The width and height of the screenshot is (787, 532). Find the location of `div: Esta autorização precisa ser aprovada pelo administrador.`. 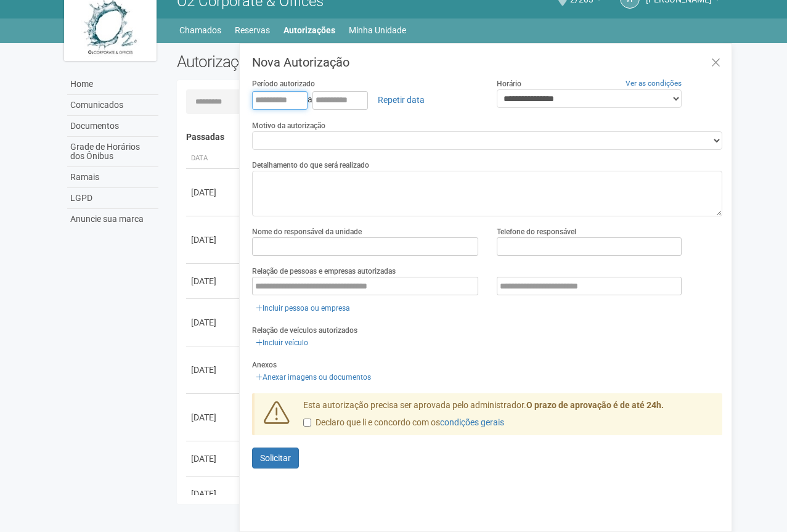

div: Esta autorização precisa ser aprovada pelo administrador. is located at coordinates (509, 417).